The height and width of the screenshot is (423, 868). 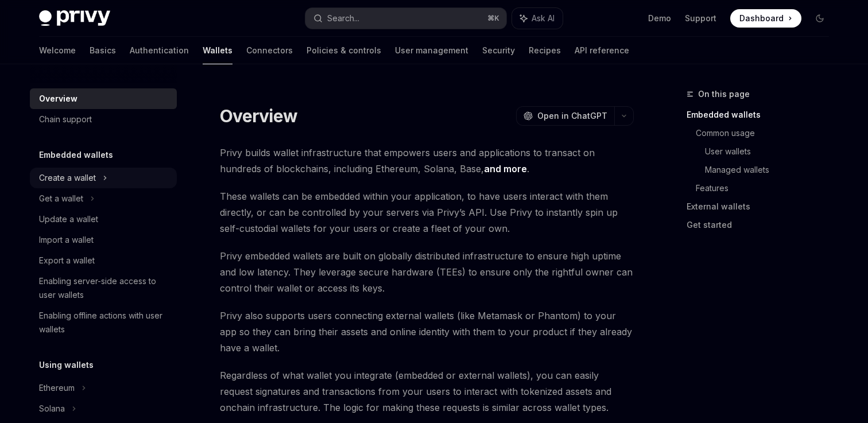 I want to click on div: Overview, so click(x=58, y=99).